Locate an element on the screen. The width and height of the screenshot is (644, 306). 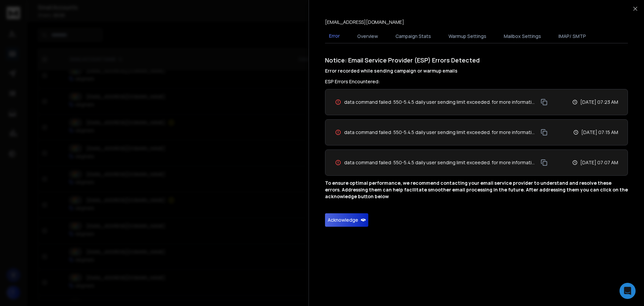
button: Error is located at coordinates (335, 36).